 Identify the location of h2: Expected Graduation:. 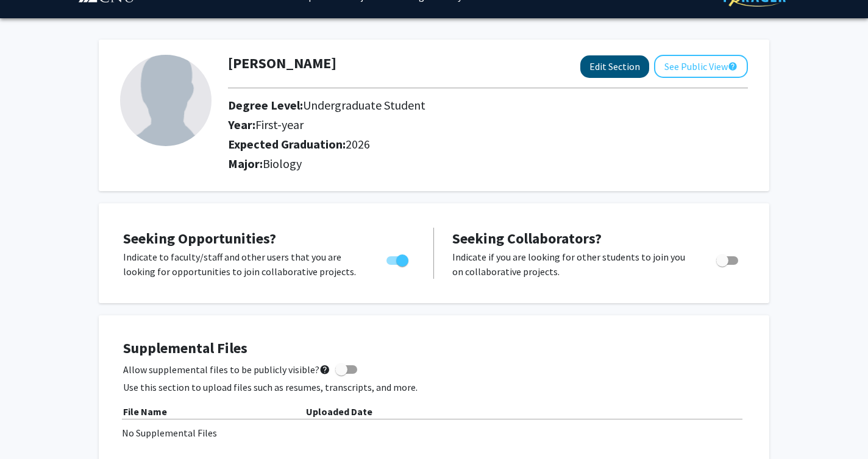
(454, 144).